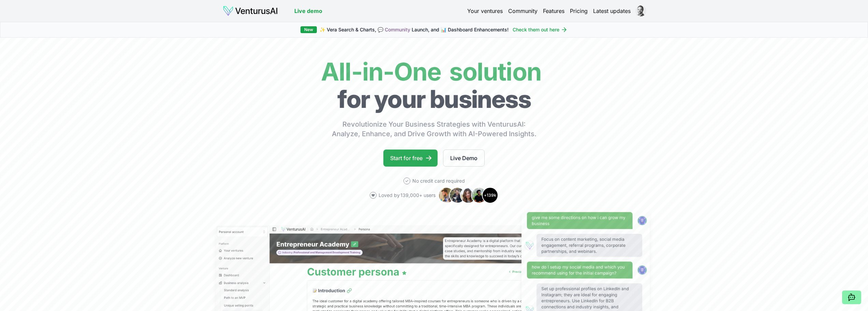 The width and height of the screenshot is (868, 311). What do you see at coordinates (410, 158) in the screenshot?
I see `a: Start for free` at bounding box center [410, 158].